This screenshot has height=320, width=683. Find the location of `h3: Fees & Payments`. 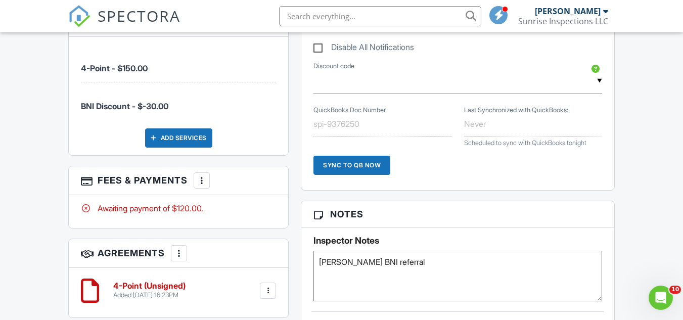

h3: Fees & Payments is located at coordinates (178, 180).